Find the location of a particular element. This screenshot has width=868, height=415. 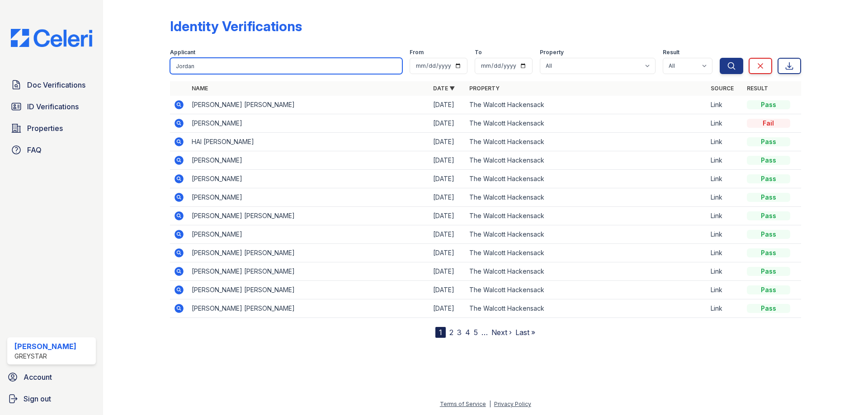

div: Greystar is located at coordinates (45, 356).